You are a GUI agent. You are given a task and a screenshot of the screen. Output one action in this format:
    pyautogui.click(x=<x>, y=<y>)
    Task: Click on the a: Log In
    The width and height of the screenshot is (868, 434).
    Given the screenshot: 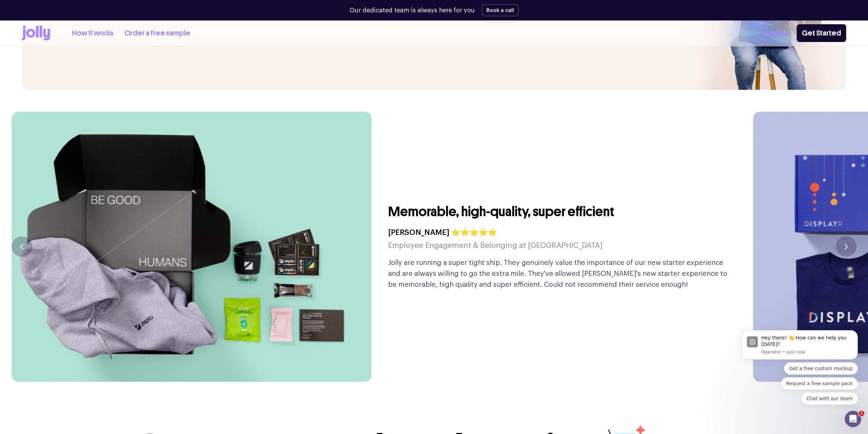 What is the action you would take?
    pyautogui.click(x=776, y=33)
    